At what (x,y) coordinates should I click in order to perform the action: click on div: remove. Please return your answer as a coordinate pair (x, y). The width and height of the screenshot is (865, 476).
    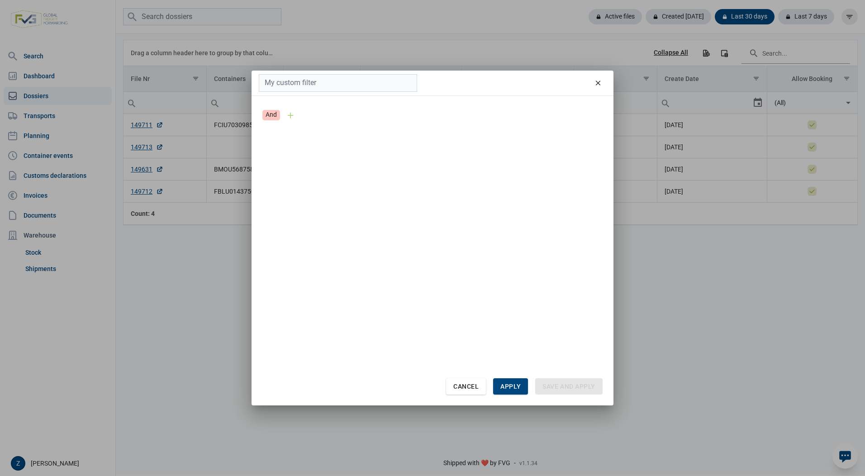
    Looking at the image, I should click on (598, 83).